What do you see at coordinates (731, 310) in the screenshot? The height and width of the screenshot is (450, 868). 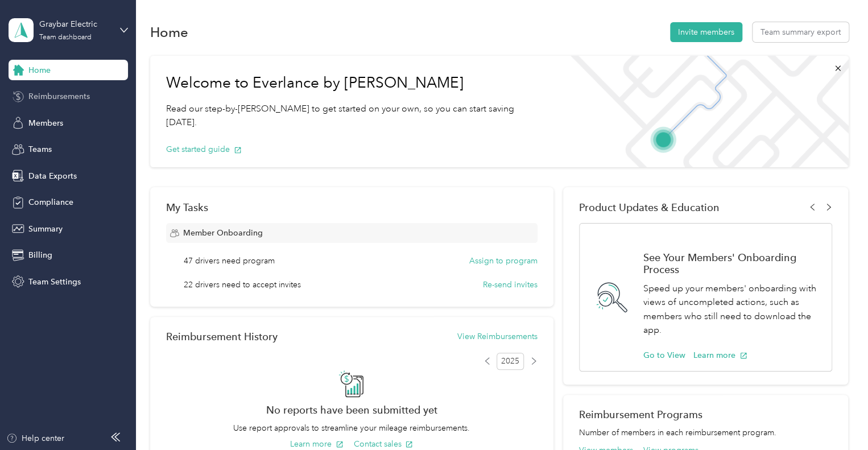 I see `p: Speed up your members' onboarding with views of uncompleted actions, such as members who still ne...` at bounding box center [731, 310].